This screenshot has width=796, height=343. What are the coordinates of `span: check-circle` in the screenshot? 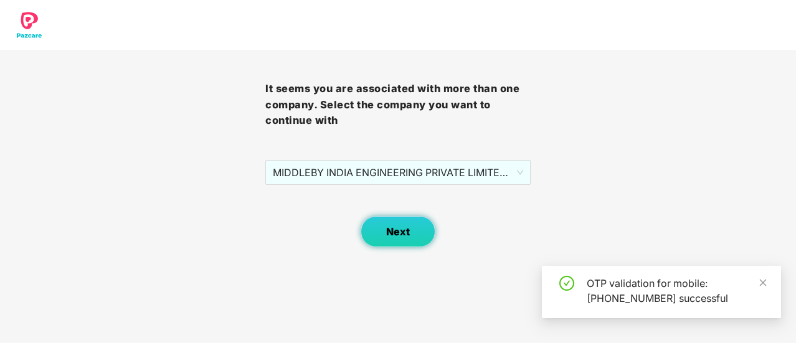 It's located at (567, 283).